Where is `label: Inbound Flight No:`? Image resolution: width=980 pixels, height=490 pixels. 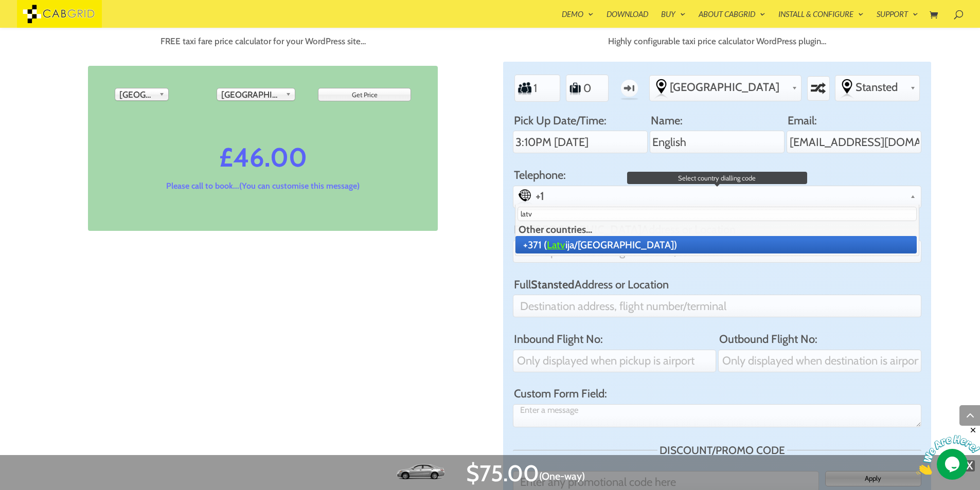 label: Inbound Flight No: is located at coordinates (614, 339).